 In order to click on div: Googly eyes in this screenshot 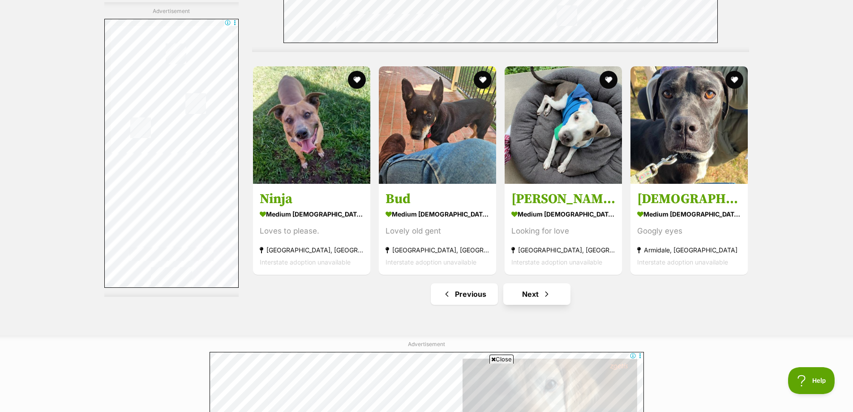, I will do `click(689, 230)`.